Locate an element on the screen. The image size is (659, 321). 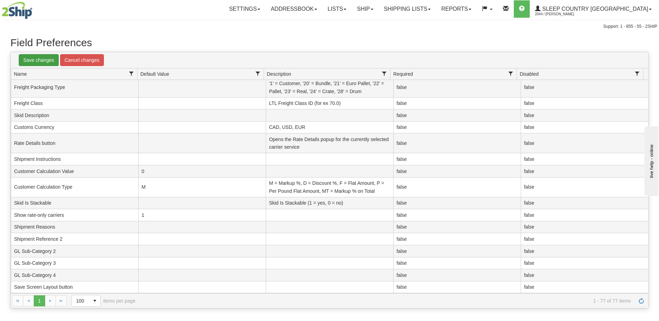
span: select is located at coordinates (95, 301).